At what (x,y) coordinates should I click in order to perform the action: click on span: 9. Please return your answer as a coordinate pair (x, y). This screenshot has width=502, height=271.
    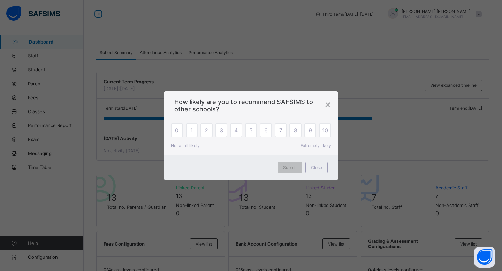
    Looking at the image, I should click on (310, 130).